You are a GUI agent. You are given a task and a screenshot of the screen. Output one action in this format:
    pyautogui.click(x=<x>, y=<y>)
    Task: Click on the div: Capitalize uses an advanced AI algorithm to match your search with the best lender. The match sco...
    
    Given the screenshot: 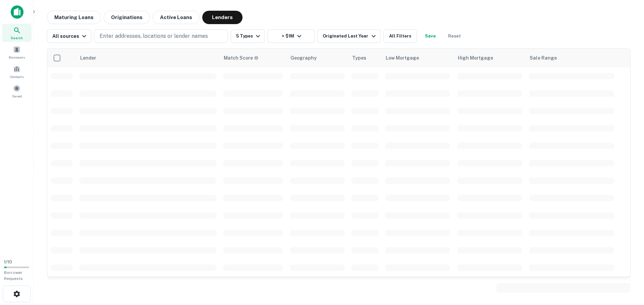 What is the action you would take?
    pyautogui.click(x=241, y=58)
    